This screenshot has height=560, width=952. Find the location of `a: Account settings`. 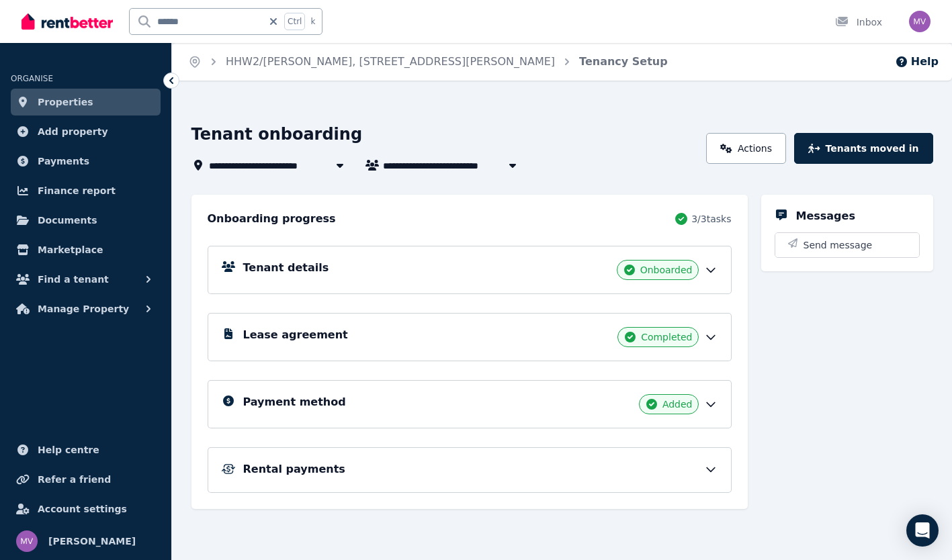

a: Account settings is located at coordinates (85, 509).